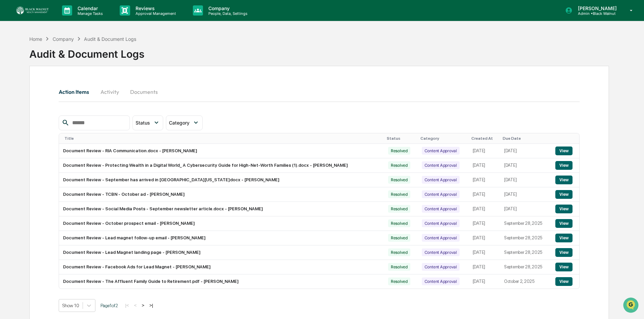  What do you see at coordinates (119, 58) in the screenshot?
I see `button: Start new chat` at bounding box center [119, 58].